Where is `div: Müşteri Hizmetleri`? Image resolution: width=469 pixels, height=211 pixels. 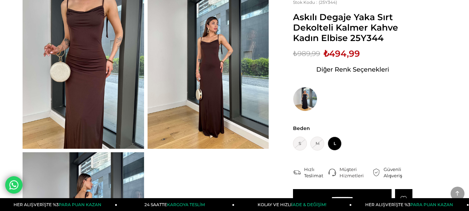
div: Müşteri Hizmetleri is located at coordinates (356, 172).